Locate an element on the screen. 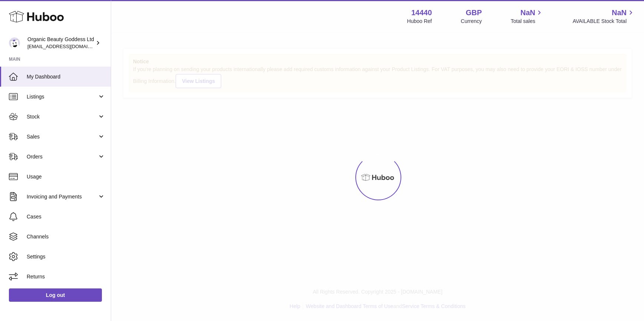 This screenshot has height=321, width=644. a: NaN Total sales is located at coordinates (527, 16).